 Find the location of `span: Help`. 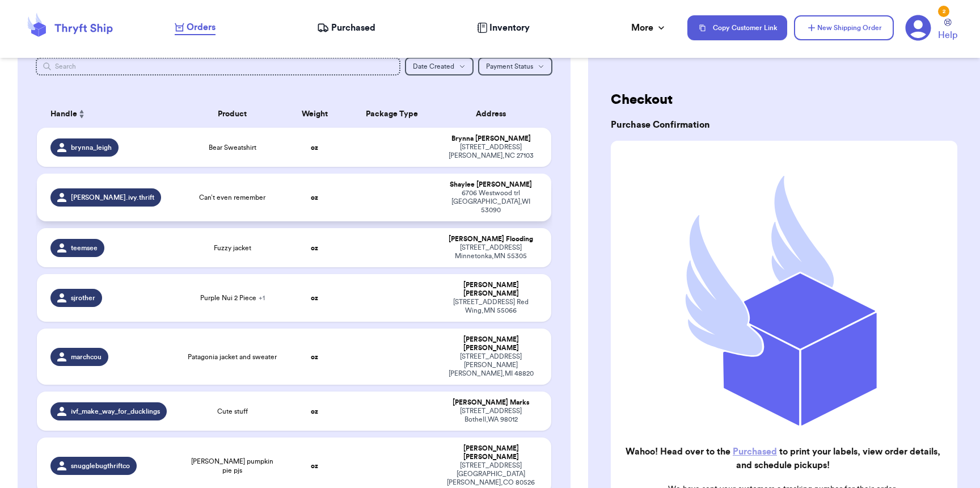

span: Help is located at coordinates (948, 35).